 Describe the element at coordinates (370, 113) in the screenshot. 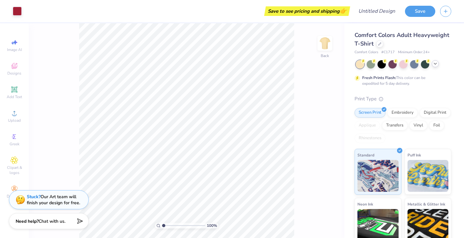

I see `div: Screen Print` at that location.